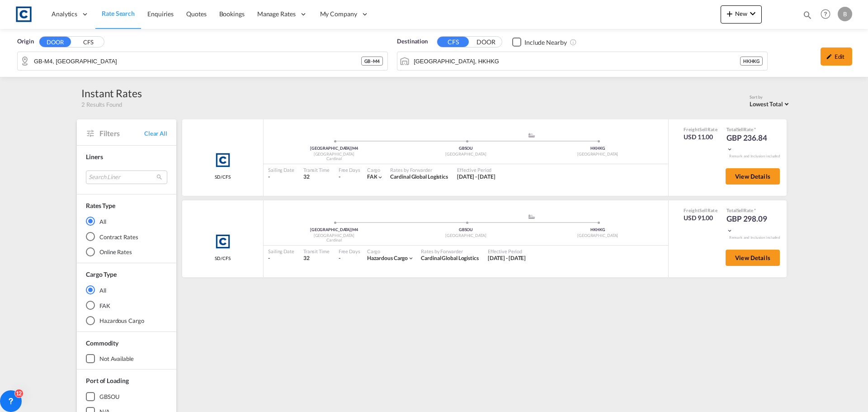 The width and height of the screenshot is (868, 412). What do you see at coordinates (749, 143) in the screenshot?
I see `div: GBP 236.84` at bounding box center [749, 143].